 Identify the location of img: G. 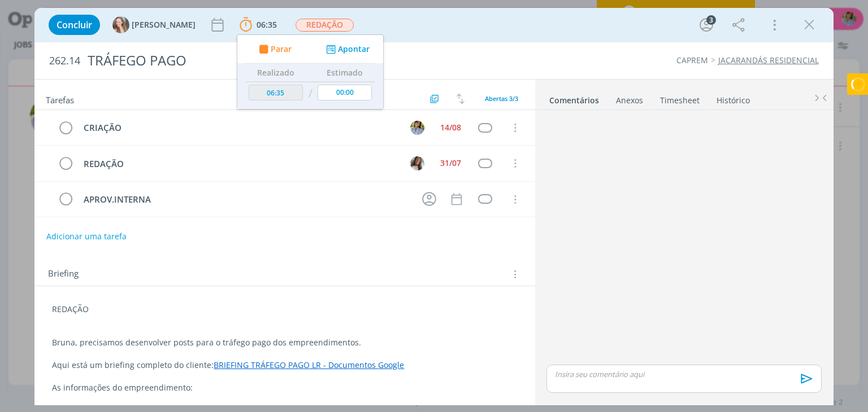
(121, 25).